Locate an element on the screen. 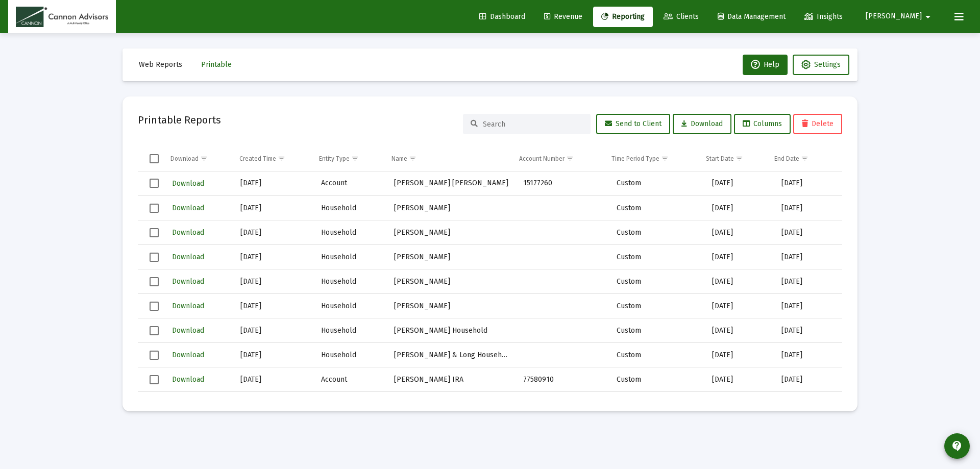 The height and width of the screenshot is (469, 980). td: Column Name is located at coordinates (448, 159).